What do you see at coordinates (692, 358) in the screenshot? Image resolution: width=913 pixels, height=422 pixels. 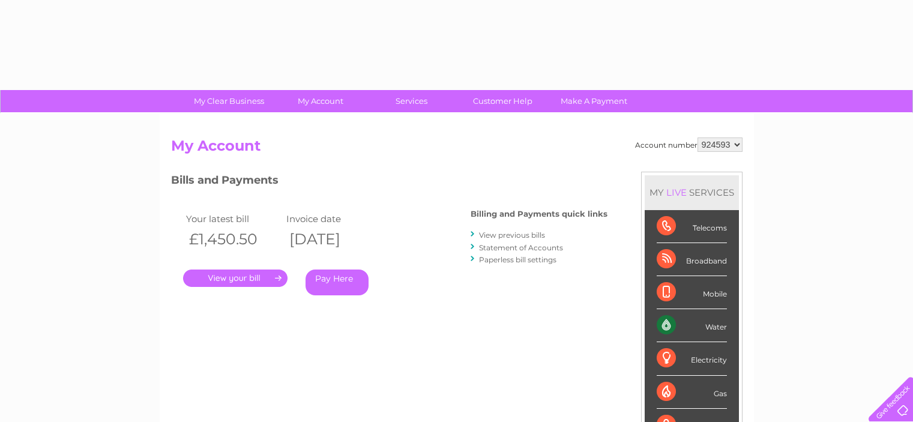 I see `div: Electricity` at bounding box center [692, 358].